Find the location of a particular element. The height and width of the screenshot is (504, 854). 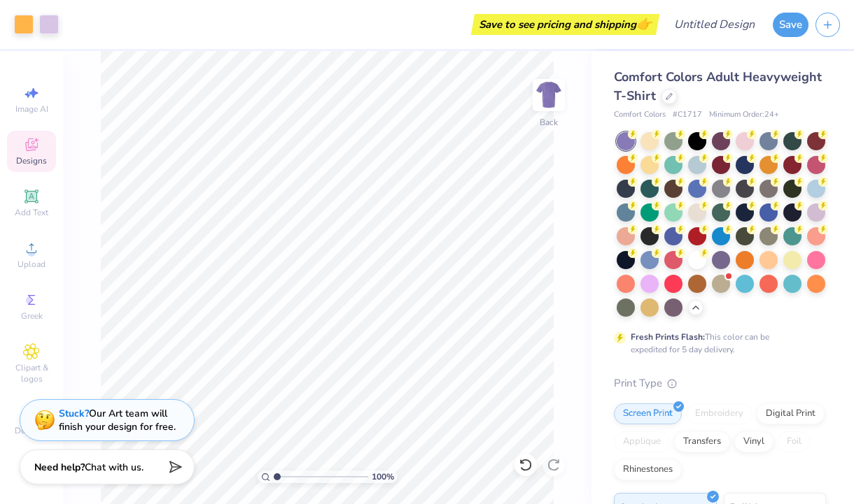

input: Untitled Design is located at coordinates (714, 25).